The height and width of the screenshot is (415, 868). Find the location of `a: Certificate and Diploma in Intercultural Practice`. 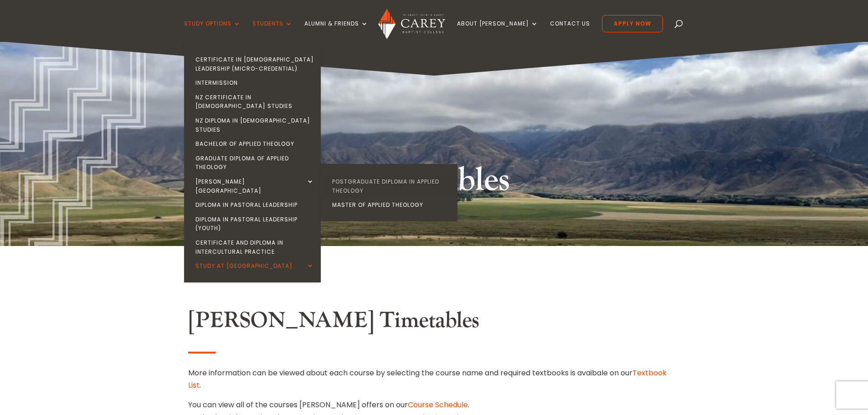

a: Certificate and Diploma in Intercultural Practice is located at coordinates (254, 247).